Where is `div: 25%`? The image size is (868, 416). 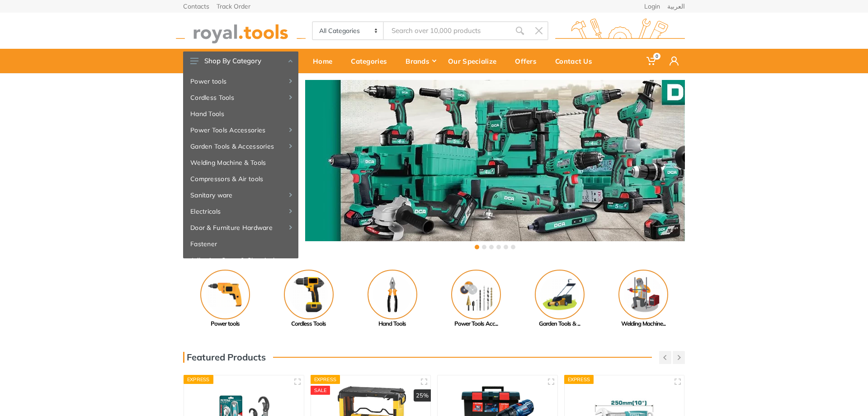
div: 25% is located at coordinates (422, 395).